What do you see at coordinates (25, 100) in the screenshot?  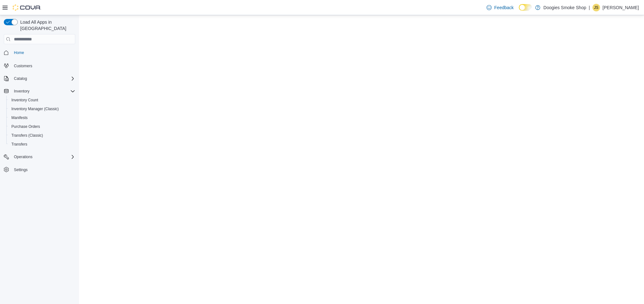 I see `a: Inventory Count` at bounding box center [25, 100].